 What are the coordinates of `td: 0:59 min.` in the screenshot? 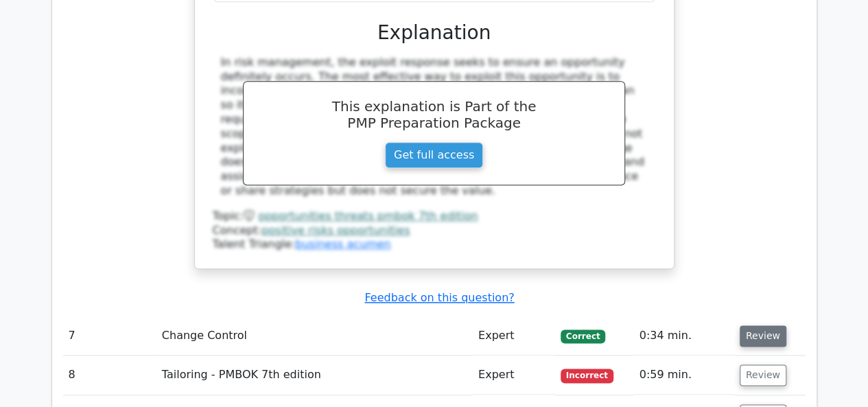 It's located at (683, 375).